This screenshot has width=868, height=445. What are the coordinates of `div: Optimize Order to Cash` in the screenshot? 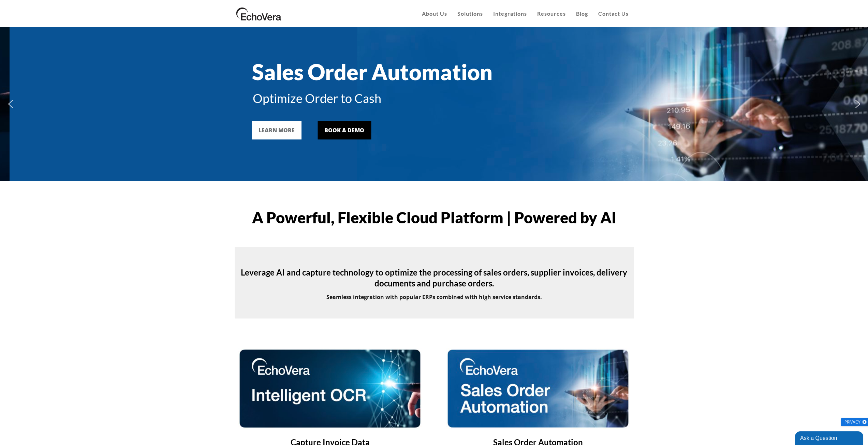 It's located at (444, 98).